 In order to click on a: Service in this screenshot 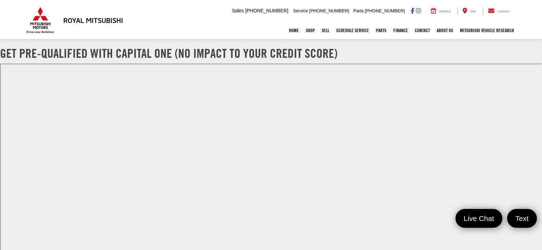, I will do `click(440, 11)`.